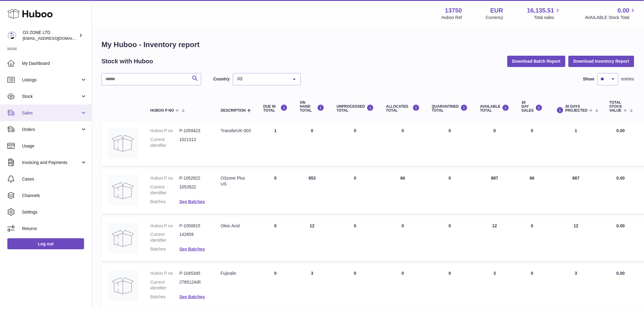 Image resolution: width=644 pixels, height=309 pixels. I want to click on h1: My Huboo - Inventory report, so click(368, 45).